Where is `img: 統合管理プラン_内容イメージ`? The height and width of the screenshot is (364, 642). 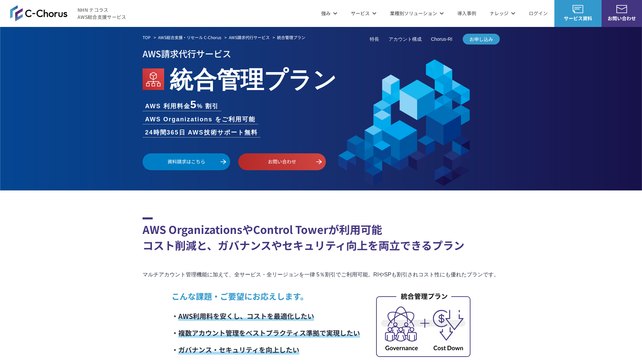 img: 統合管理プラン_内容イメージ is located at coordinates (423, 324).